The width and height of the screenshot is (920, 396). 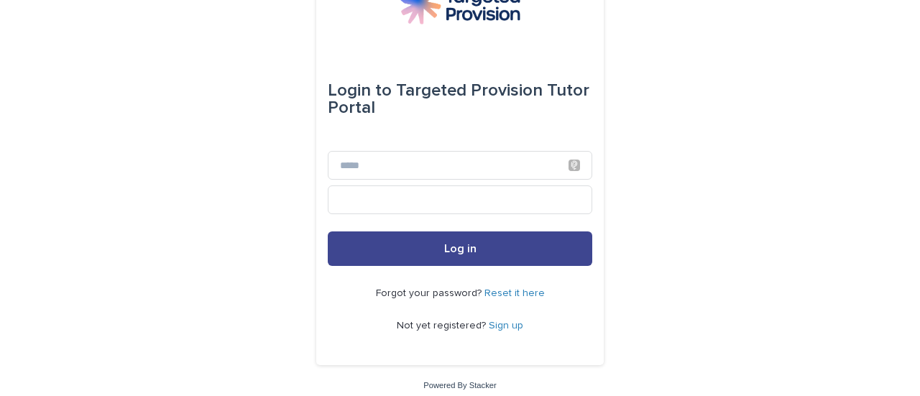 I want to click on button: Log in, so click(x=460, y=249).